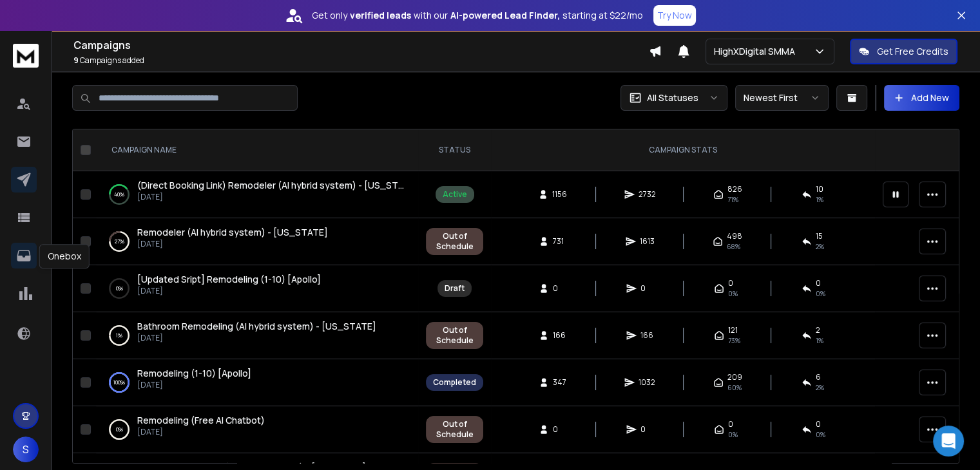 This screenshot has width=980, height=470. I want to click on p: All Statuses, so click(673, 98).